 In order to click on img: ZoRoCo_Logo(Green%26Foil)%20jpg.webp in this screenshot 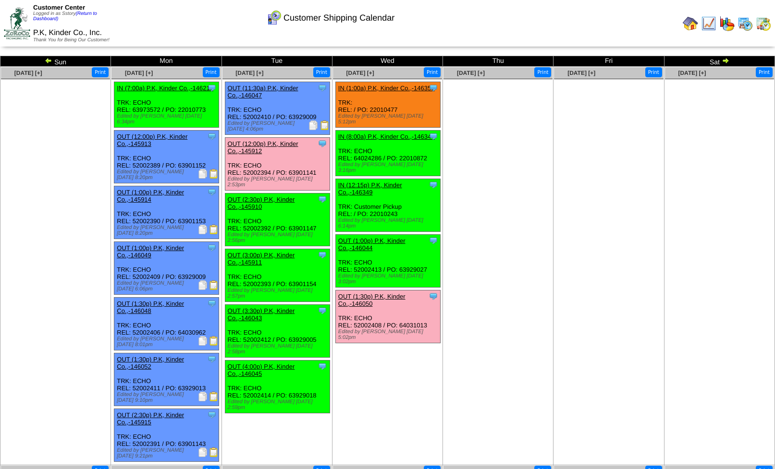, I will do `click(17, 23)`.